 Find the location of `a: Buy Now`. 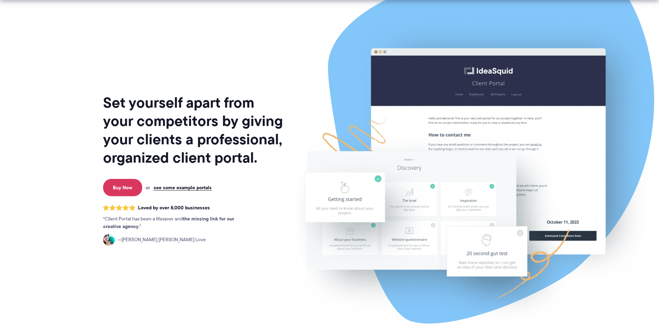

a: Buy Now is located at coordinates (122, 188).